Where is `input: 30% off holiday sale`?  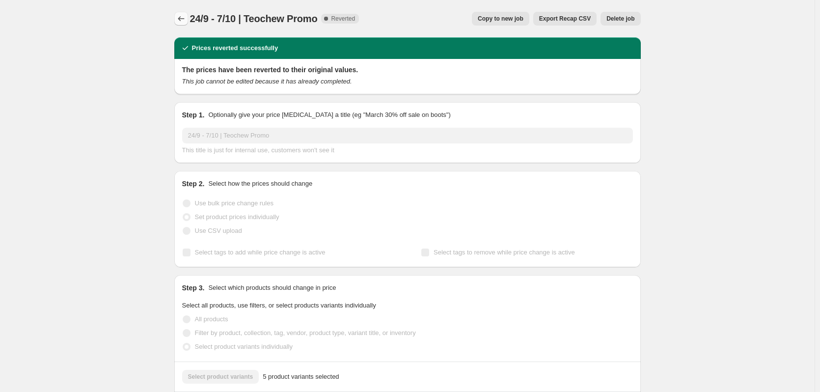 input: 30% off holiday sale is located at coordinates (408, 136).